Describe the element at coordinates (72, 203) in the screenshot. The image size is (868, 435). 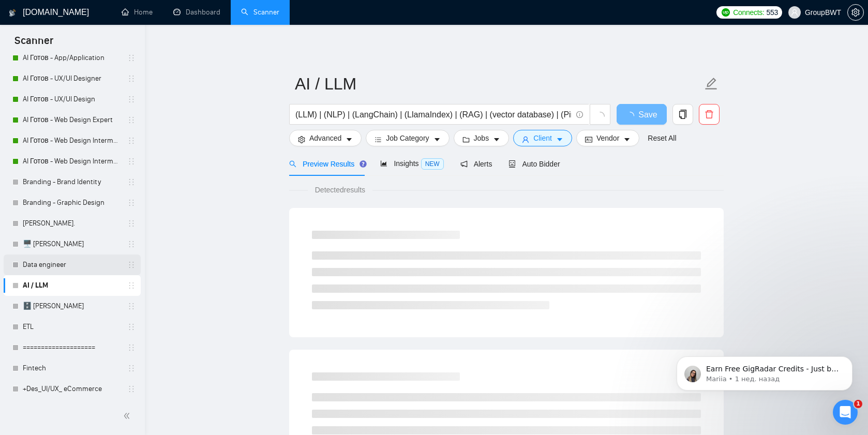
I see `a: Branding - Graphic Design` at that location.